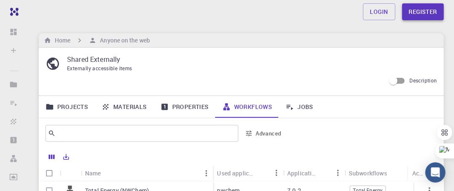 The image size is (454, 191). What do you see at coordinates (66, 157) in the screenshot?
I see `button: Export` at bounding box center [66, 157].